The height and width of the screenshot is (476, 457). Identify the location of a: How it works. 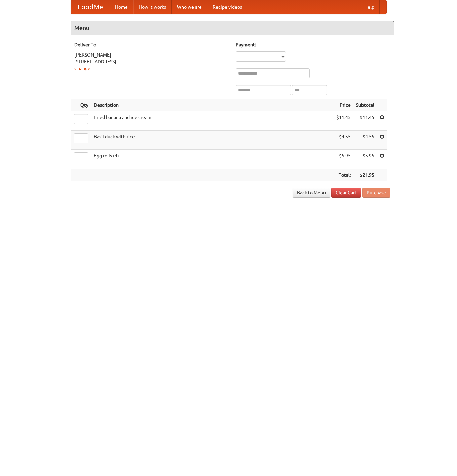
(152, 7).